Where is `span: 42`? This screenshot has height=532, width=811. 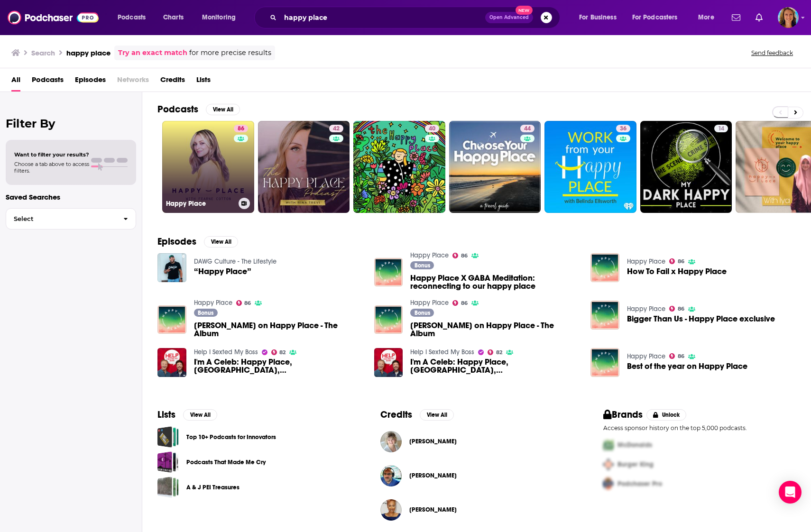
span: 42 is located at coordinates (337, 129).